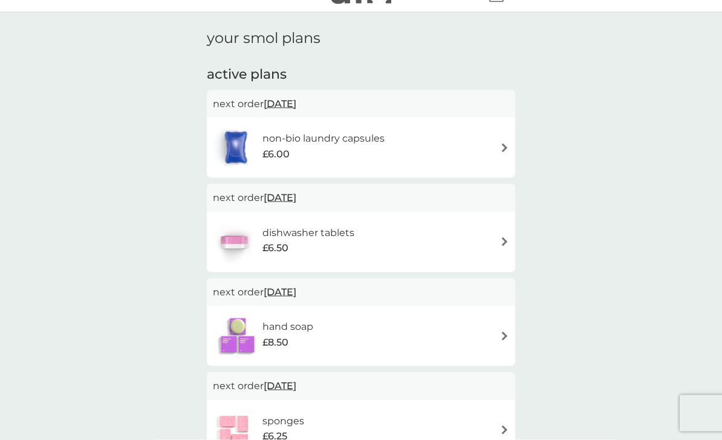 This screenshot has width=722, height=440. Describe the element at coordinates (234, 242) in the screenshot. I see `img: dishwasher tablets` at that location.